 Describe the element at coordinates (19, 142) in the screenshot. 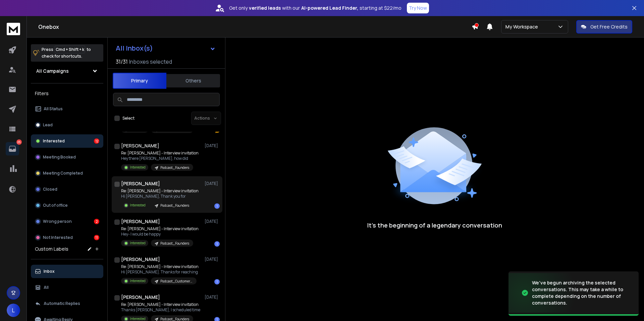

I see `p: 25` at that location.